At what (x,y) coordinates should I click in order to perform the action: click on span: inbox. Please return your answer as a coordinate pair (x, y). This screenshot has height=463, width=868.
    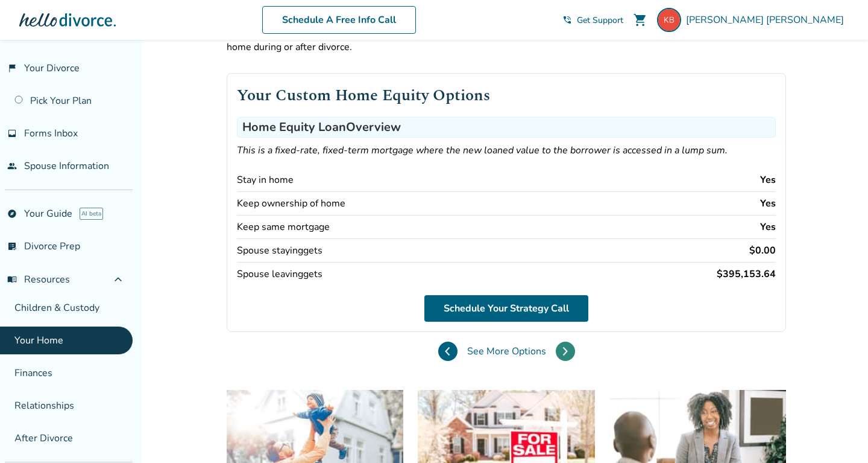
    Looking at the image, I should click on (12, 133).